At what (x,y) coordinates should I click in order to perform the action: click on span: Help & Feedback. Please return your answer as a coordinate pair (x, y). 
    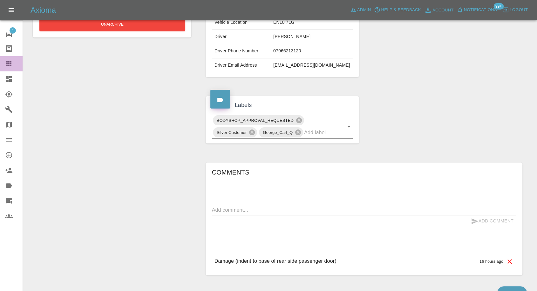
    Looking at the image, I should click on (401, 10).